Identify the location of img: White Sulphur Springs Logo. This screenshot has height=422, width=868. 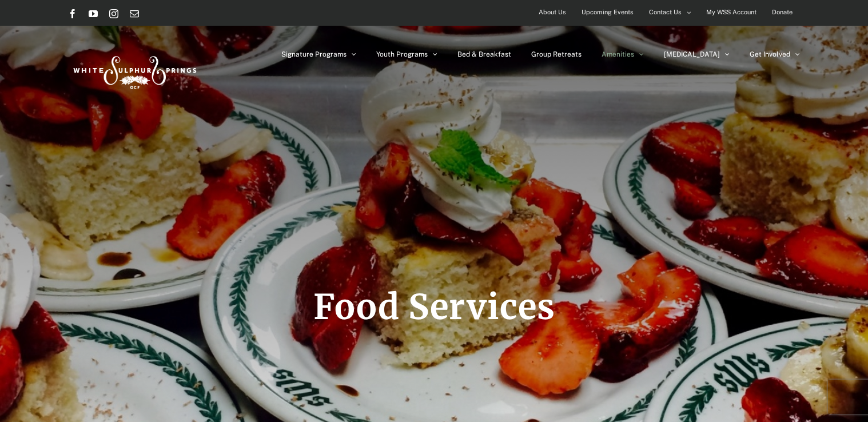
(134, 70).